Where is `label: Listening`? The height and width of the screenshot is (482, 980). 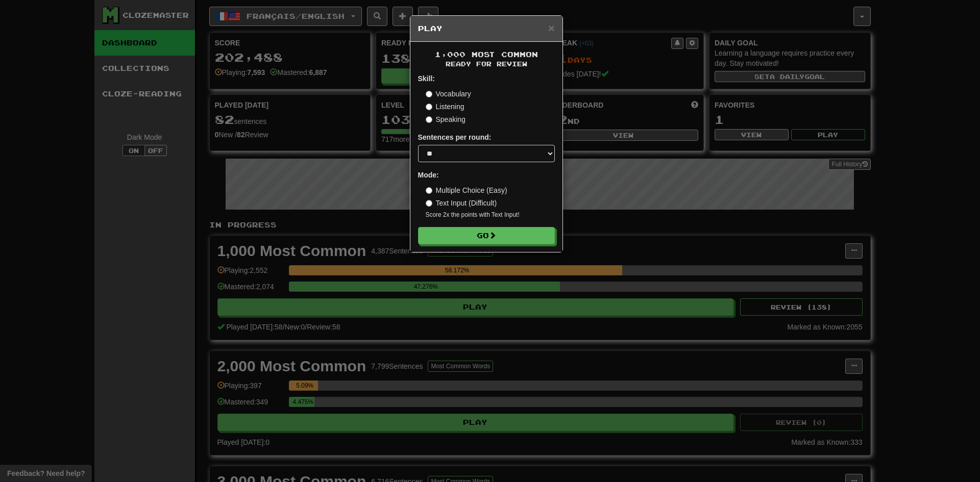 label: Listening is located at coordinates (445, 107).